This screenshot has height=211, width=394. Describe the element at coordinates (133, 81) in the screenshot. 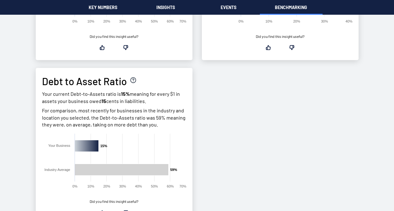

I see `button: Calculation explanation` at that location.